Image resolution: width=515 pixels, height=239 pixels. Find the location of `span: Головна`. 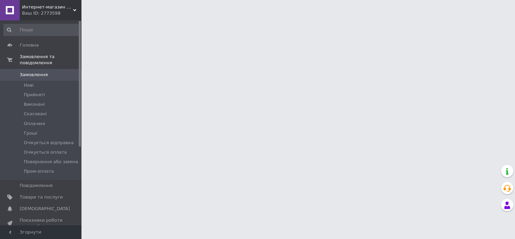

span: Головна is located at coordinates (29, 45).